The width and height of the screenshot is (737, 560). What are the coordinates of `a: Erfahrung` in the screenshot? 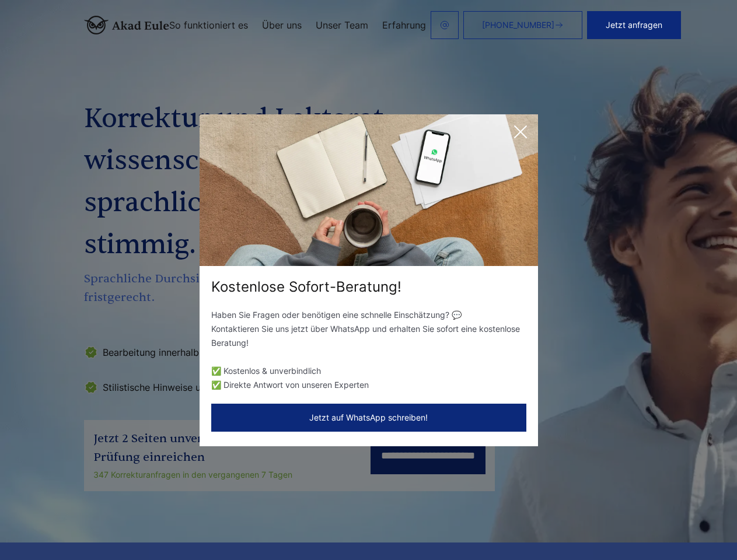 It's located at (404, 25).